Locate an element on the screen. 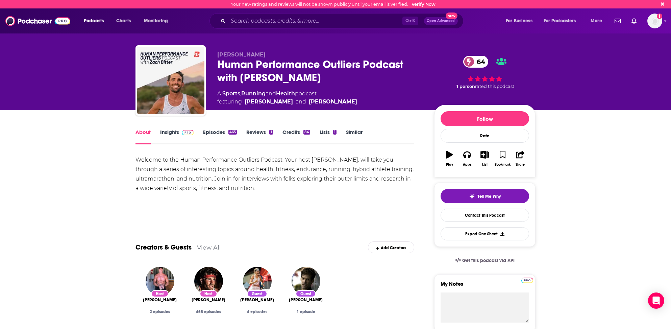  span: Monitoring is located at coordinates (156, 21).